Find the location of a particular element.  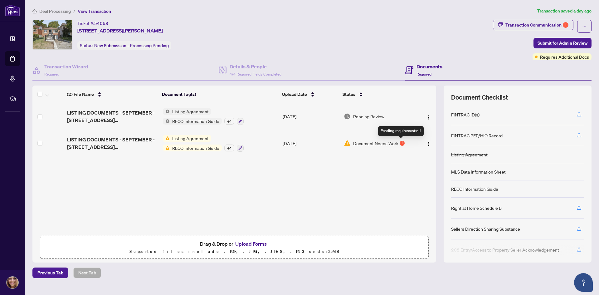

span: 4/4 Required Fields Completed is located at coordinates (255, 74).